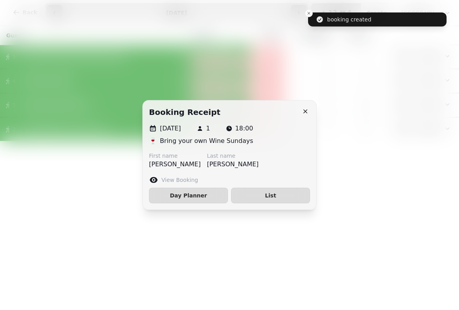 This screenshot has width=459, height=310. Describe the element at coordinates (185, 112) in the screenshot. I see `h2: Booking receipt` at that location.